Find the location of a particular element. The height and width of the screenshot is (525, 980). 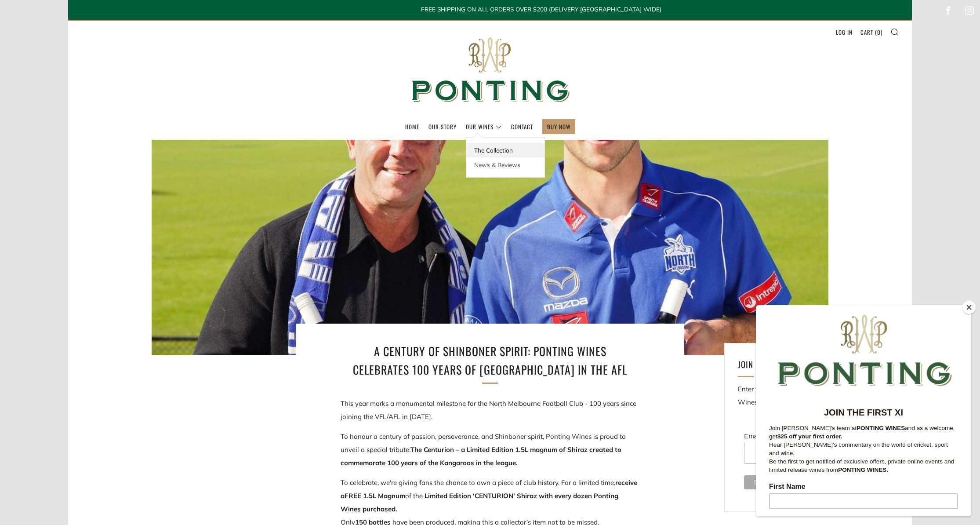

strong: PONTING WINES. is located at coordinates (107, 165).